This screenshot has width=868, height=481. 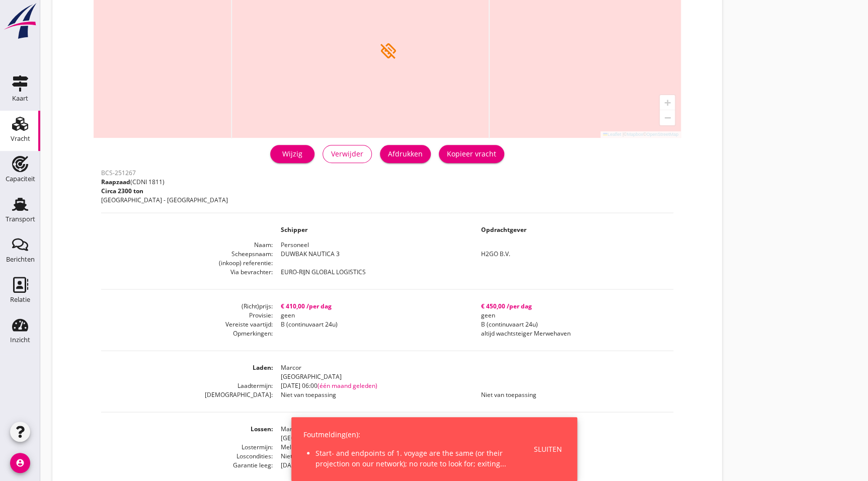 What do you see at coordinates (635, 134) in the screenshot?
I see `a: Mapbox` at bounding box center [635, 134].